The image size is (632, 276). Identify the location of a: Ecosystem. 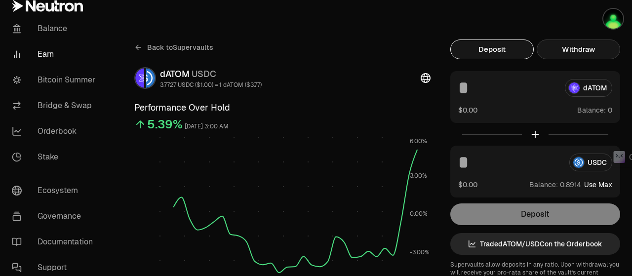
(55, 191).